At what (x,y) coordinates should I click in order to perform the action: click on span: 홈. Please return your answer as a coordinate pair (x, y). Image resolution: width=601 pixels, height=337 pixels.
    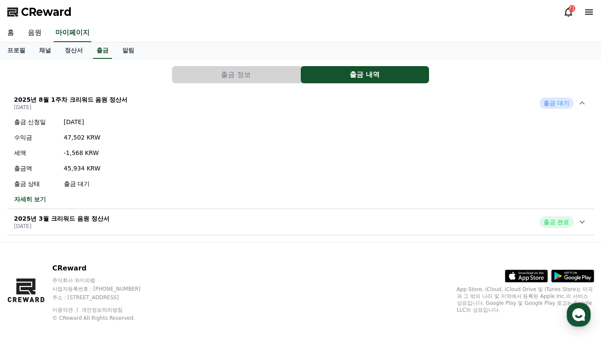
    Looking at the image, I should click on (30, 282).